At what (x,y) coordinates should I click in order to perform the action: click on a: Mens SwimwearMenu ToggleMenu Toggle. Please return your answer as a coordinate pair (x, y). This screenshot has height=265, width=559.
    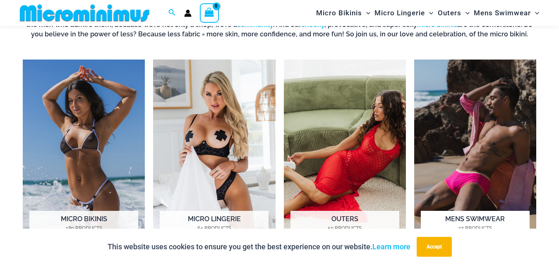
    Looking at the image, I should click on (507, 13).